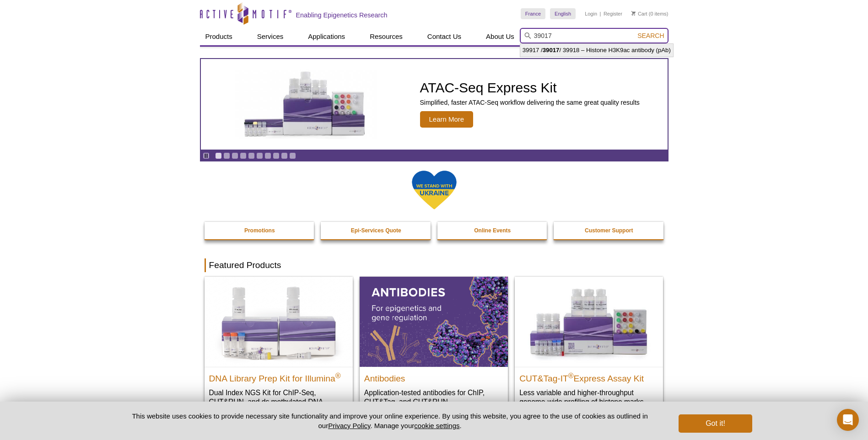  I want to click on strong: 39017, so click(551, 50).